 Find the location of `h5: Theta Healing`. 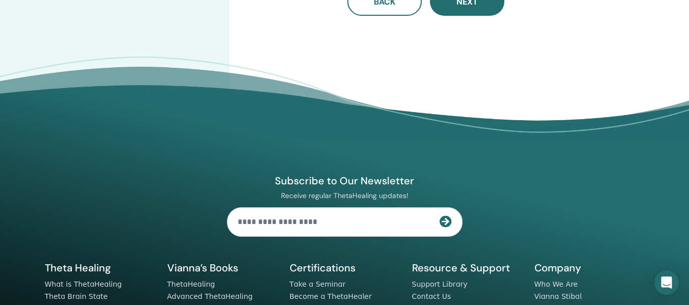

h5: Theta Healing is located at coordinates (100, 268).